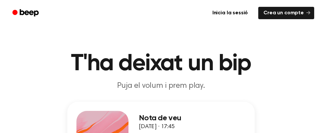  I want to click on font: Nota de veu, so click(160, 118).